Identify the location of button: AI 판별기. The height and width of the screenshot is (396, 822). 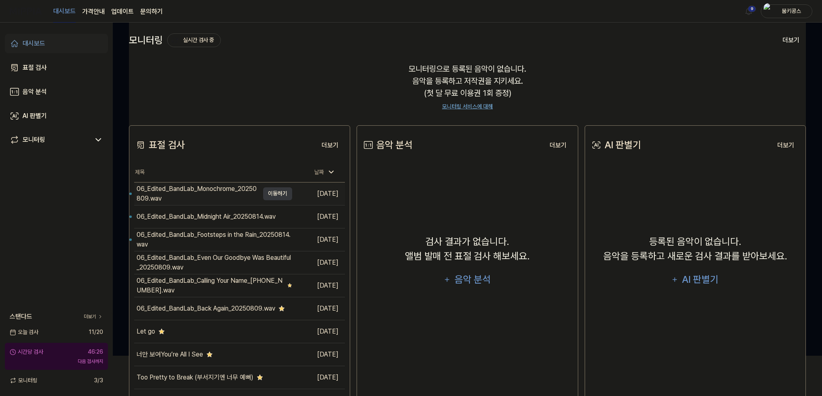
(695, 280).